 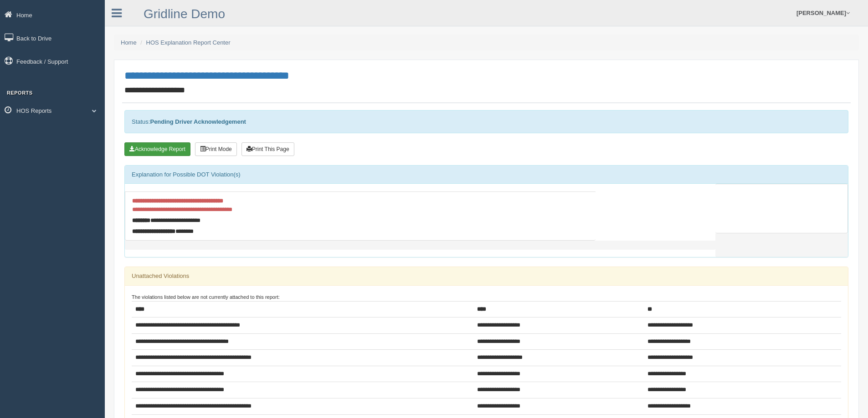 I want to click on strong: Pending Driver Acknowledgement, so click(x=198, y=121).